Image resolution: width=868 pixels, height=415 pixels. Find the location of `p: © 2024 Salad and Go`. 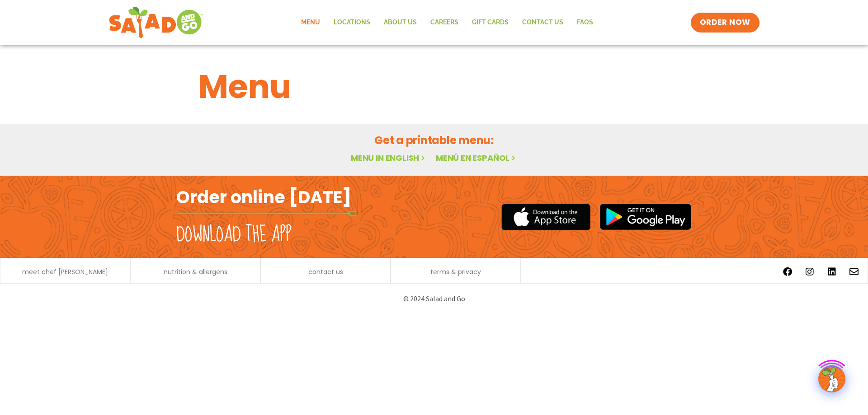

p: © 2024 Salad and Go is located at coordinates (434, 299).